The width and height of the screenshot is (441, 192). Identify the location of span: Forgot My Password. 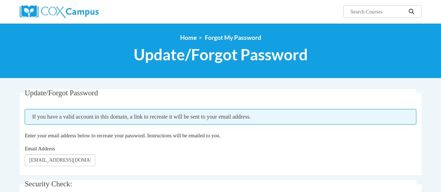
(233, 37).